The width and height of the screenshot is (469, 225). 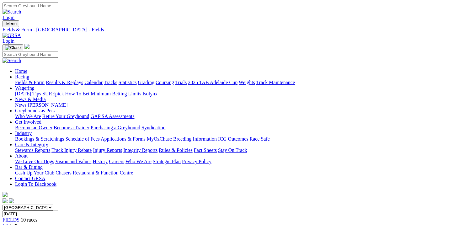 What do you see at coordinates (94, 172) in the screenshot?
I see `a: Chasers Restaurant & Function Centre` at bounding box center [94, 172].